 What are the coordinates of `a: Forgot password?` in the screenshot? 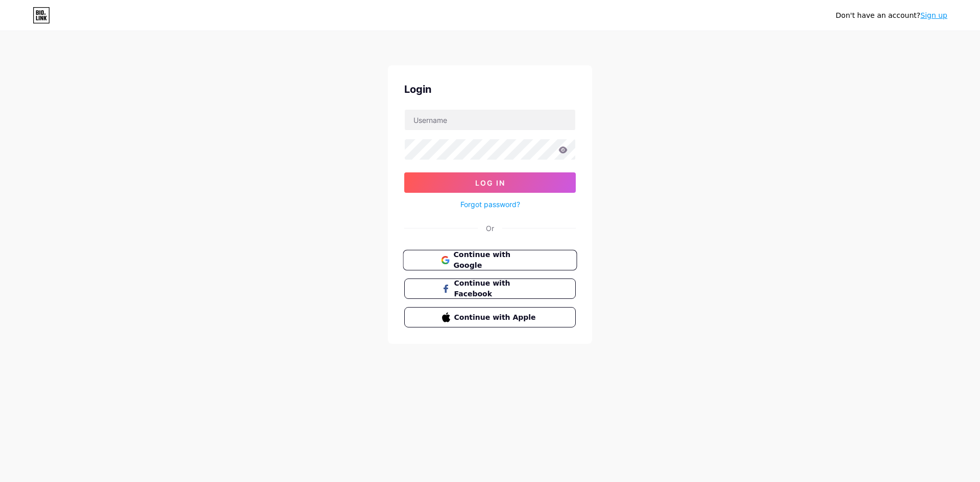 It's located at (490, 204).